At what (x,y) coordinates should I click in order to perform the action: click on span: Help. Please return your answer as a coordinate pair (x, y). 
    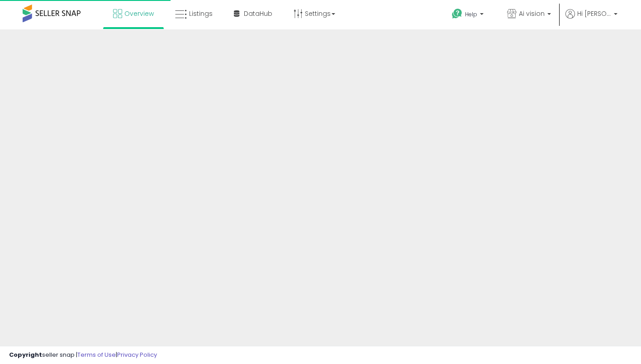
    Looking at the image, I should click on (471, 14).